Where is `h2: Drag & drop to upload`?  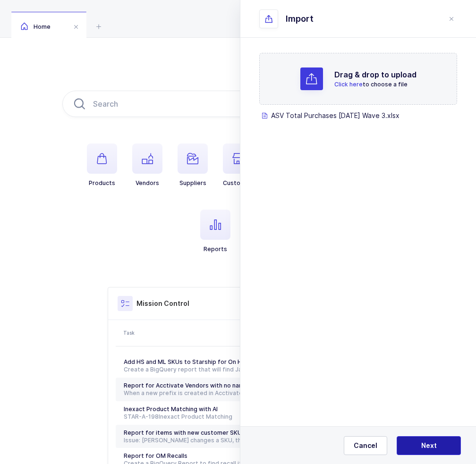 h2: Drag & drop to upload is located at coordinates (375, 75).